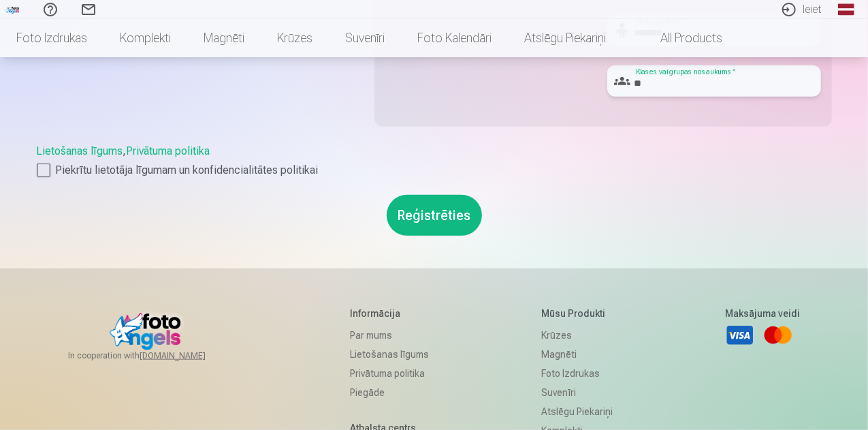 The height and width of the screenshot is (430, 868). What do you see at coordinates (13, 10) in the screenshot?
I see `img: /fa1` at bounding box center [13, 10].